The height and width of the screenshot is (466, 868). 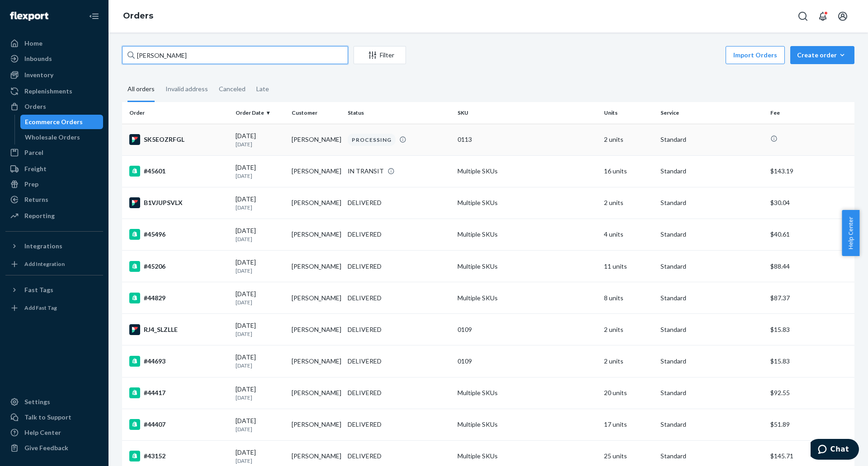 What do you see at coordinates (628, 393) in the screenshot?
I see `td: 20 units` at bounding box center [628, 393].